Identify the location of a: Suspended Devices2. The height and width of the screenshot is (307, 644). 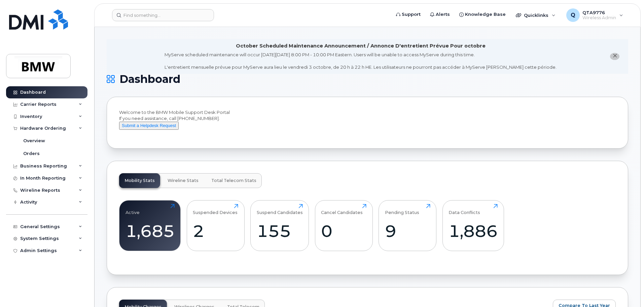
(216, 225).